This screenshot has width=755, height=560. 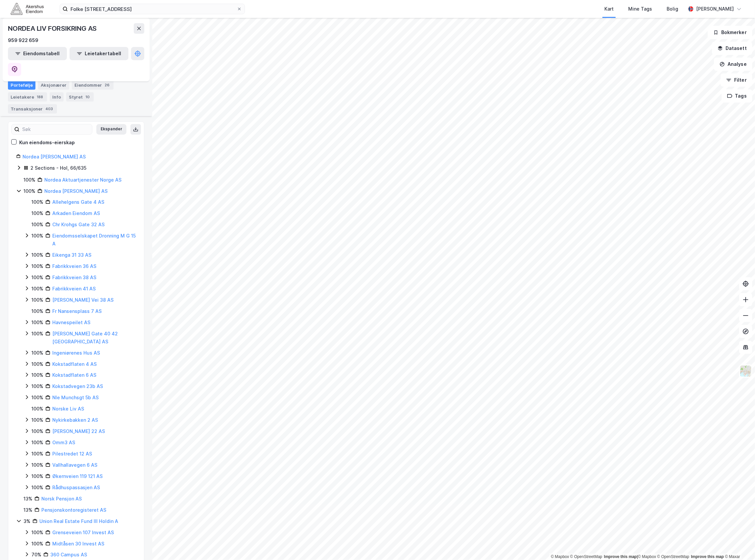 What do you see at coordinates (27, 521) in the screenshot?
I see `div: 3%` at bounding box center [27, 521].